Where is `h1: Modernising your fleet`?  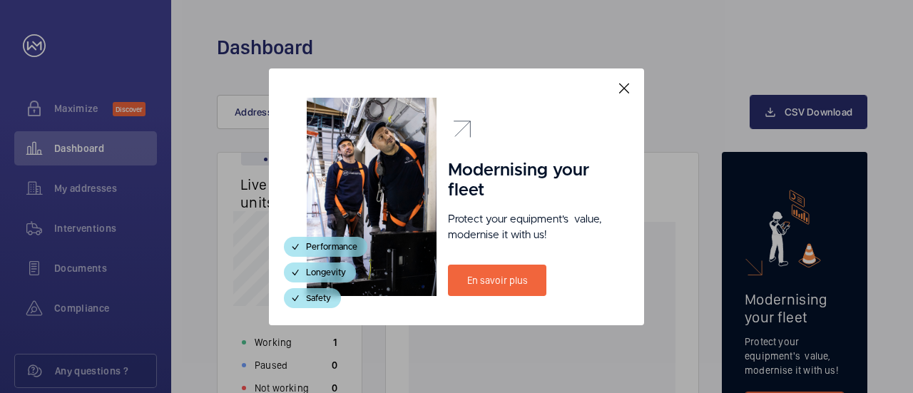
h1: Modernising your fleet is located at coordinates (527, 181).